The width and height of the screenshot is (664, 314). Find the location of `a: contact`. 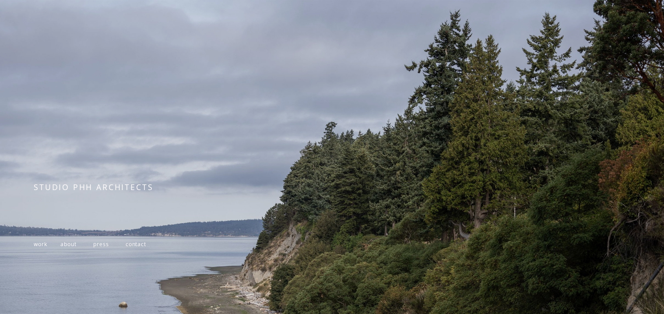

a: contact is located at coordinates (136, 244).